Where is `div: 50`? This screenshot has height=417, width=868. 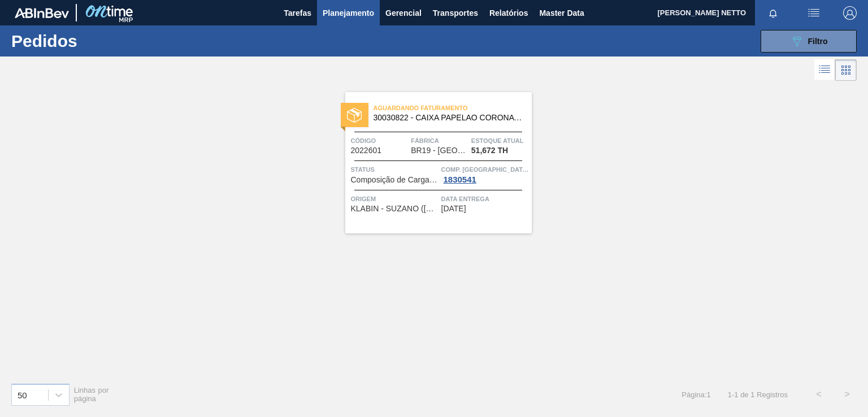 div: 50 is located at coordinates (22, 395).